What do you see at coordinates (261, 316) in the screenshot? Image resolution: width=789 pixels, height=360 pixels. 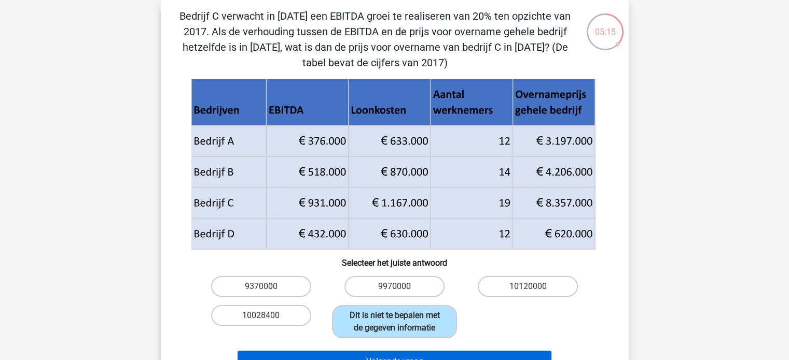 I see `label: 10028400` at bounding box center [261, 316].